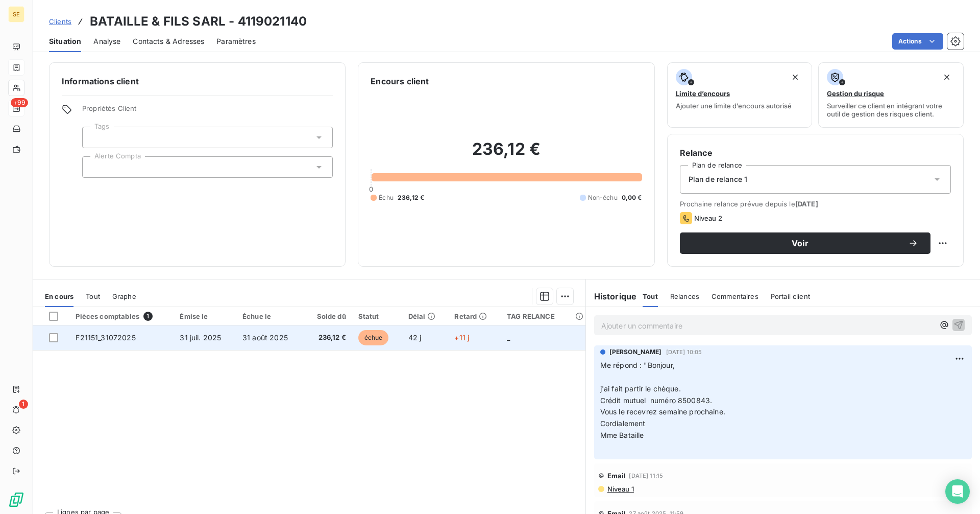 The width and height of the screenshot is (980, 514). I want to click on button: Actions, so click(918, 41).